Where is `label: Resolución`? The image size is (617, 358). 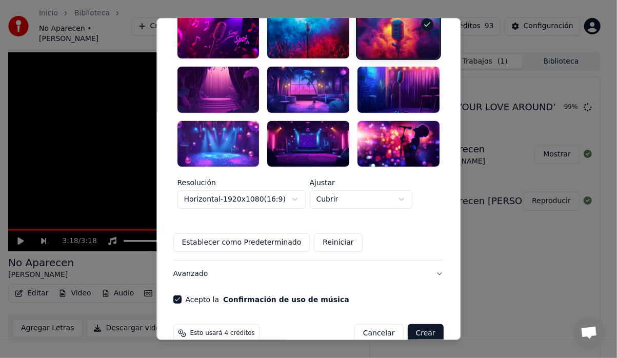
label: Resolución is located at coordinates (242, 183).